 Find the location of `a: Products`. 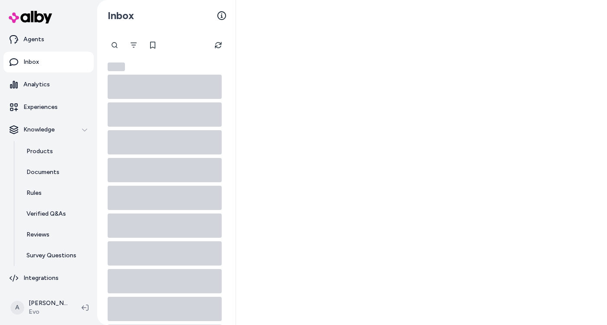

a: Products is located at coordinates (56, 152).